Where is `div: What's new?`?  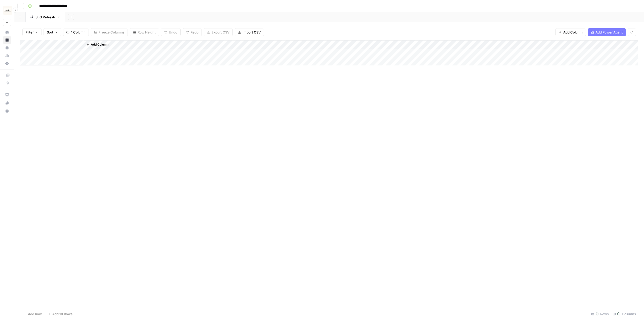
div: What's new? is located at coordinates (7, 103).